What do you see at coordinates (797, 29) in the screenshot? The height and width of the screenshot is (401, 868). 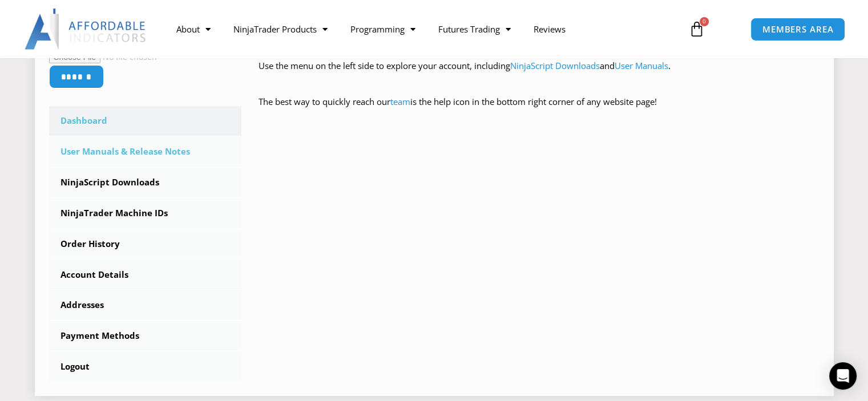 I see `a: MEMBERS AREA` at bounding box center [797, 29].